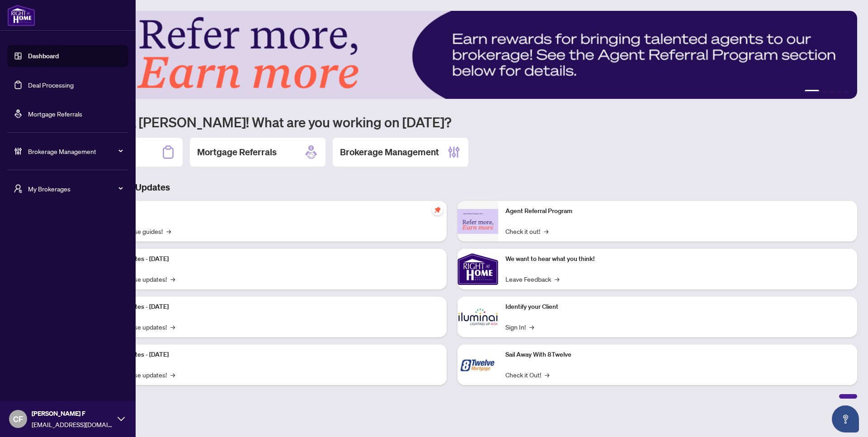 Image resolution: width=868 pixels, height=437 pixels. Describe the element at coordinates (18, 189) in the screenshot. I see `span: user-switch` at that location.